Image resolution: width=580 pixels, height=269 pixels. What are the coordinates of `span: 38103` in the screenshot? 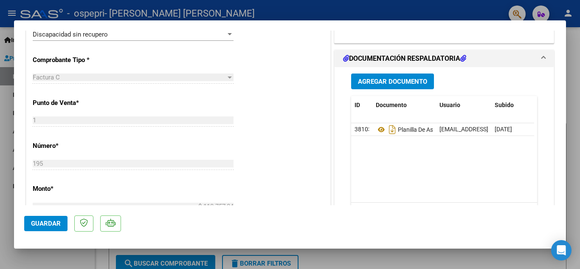 It's located at (363, 129).